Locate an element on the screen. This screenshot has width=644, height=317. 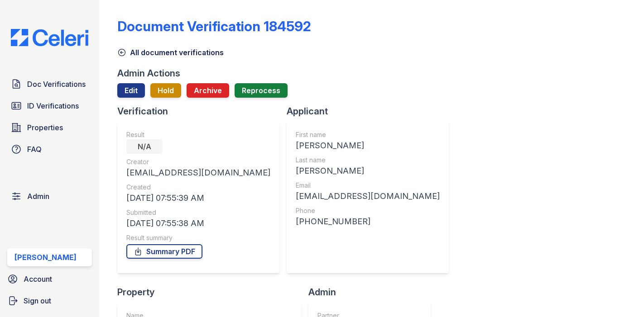
a: Summary PDF is located at coordinates (165, 251).